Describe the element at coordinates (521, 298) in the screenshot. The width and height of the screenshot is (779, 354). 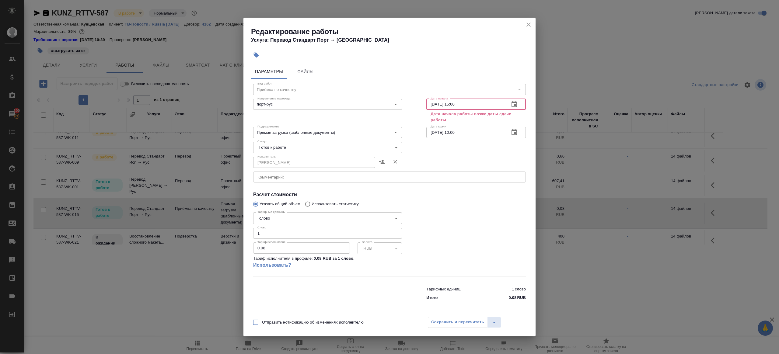
I see `p: RUB` at that location.